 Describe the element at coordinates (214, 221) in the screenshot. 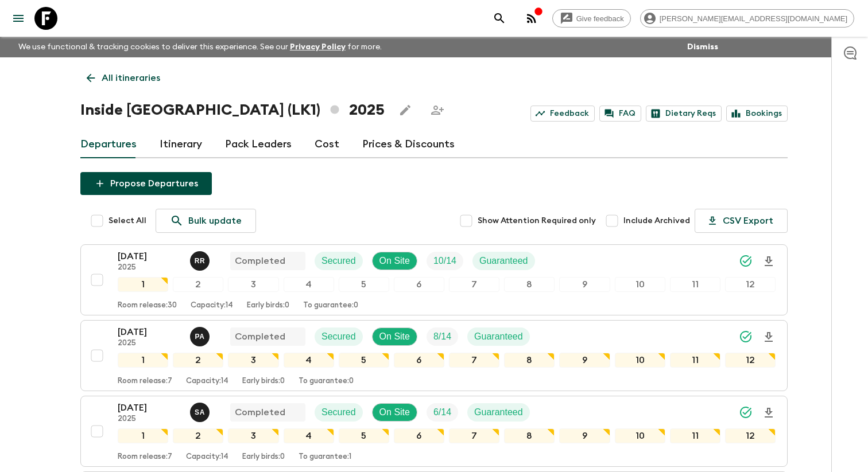

I see `p: Bulk update` at that location.